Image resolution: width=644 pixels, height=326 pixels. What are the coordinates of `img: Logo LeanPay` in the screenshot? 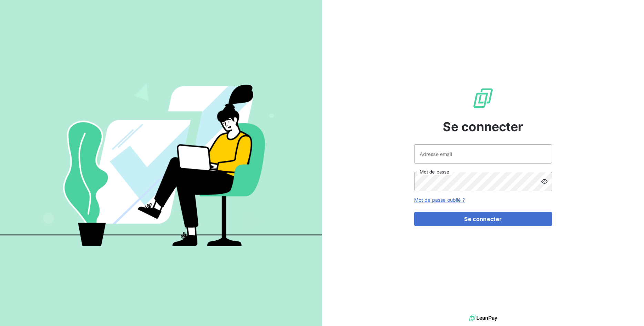 It's located at (483, 98).